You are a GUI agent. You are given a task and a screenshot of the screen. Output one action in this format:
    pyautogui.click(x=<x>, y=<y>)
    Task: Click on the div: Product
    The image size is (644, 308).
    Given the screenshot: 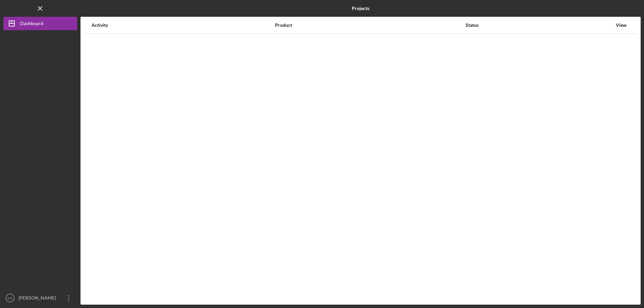 What is the action you would take?
    pyautogui.click(x=370, y=25)
    